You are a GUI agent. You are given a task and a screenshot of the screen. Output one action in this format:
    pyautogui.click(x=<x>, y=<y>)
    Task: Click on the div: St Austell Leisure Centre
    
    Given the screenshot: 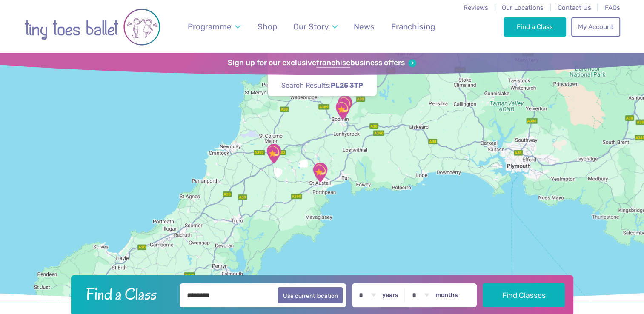 What is the action you would take?
    pyautogui.click(x=320, y=172)
    